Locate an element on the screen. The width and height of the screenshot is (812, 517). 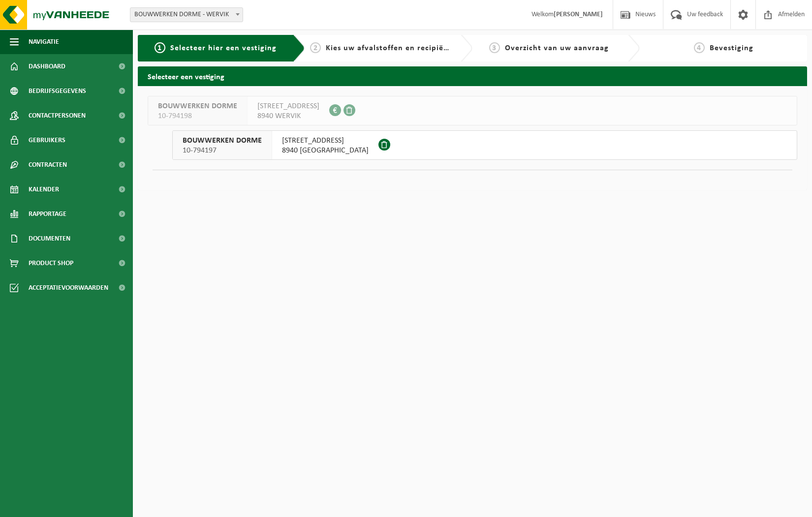
span: 1 is located at coordinates (160, 48).